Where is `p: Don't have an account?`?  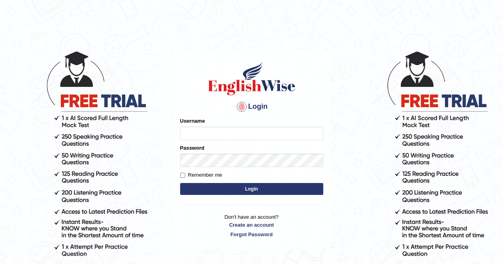 p: Don't have an account? is located at coordinates (252, 226).